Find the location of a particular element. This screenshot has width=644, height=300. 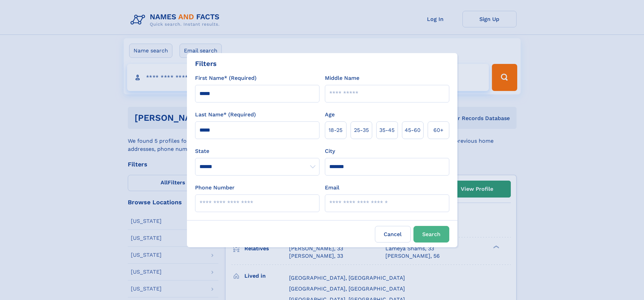

label: Last Name* (Required) is located at coordinates (226, 114).